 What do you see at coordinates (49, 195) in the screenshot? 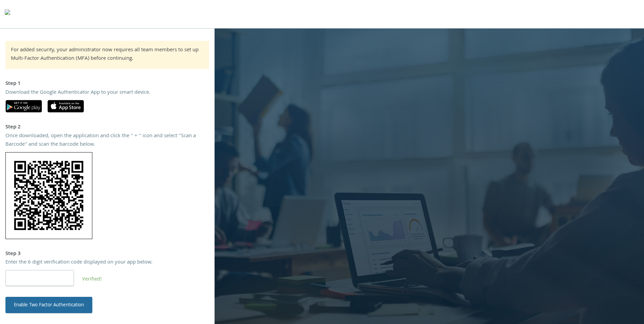
I see `img: wKb3AGjyYDJAAAAAElFTkSuQmCC` at bounding box center [49, 195].